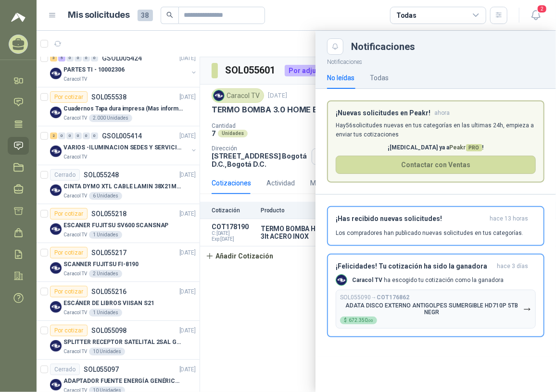 Image resolution: width=556 pixels, height=392 pixels. Describe the element at coordinates (392, 298) in the screenshot. I see `b: COT176862` at that location.